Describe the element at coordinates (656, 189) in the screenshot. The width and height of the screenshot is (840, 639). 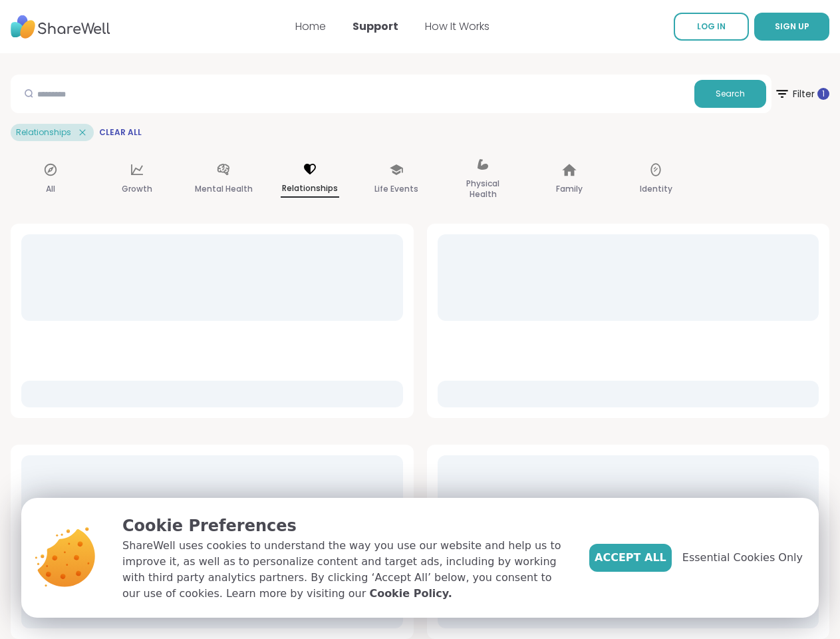
I see `p: Identity` at that location.